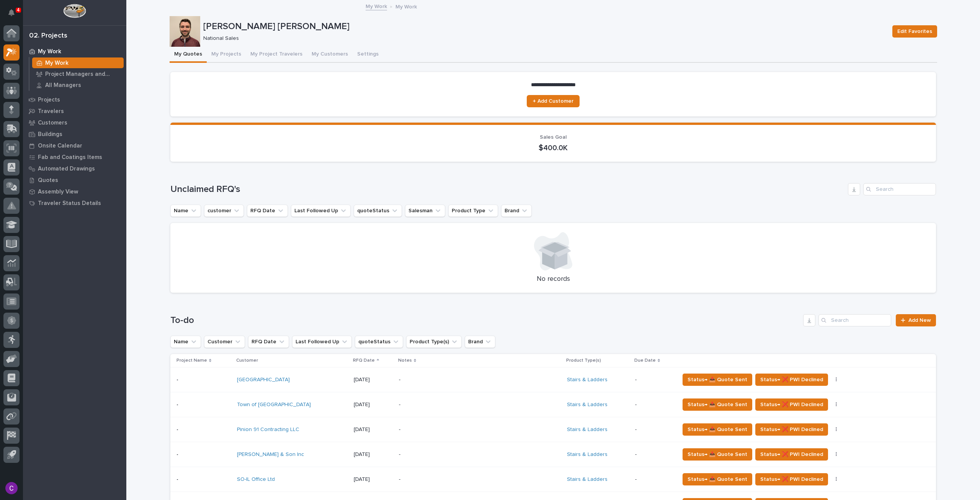  Describe the element at coordinates (75, 146) in the screenshot. I see `a: Onsite Calendar` at that location.